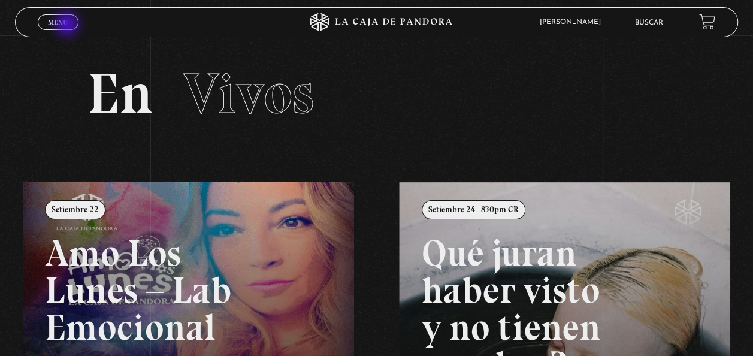 The height and width of the screenshot is (356, 753). What do you see at coordinates (707, 22) in the screenshot?
I see `a: View your shopping cart` at bounding box center [707, 22].